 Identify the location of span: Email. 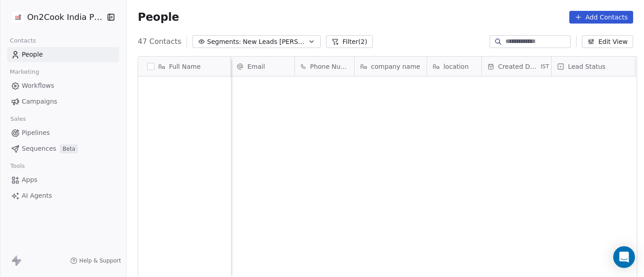
(256, 66).